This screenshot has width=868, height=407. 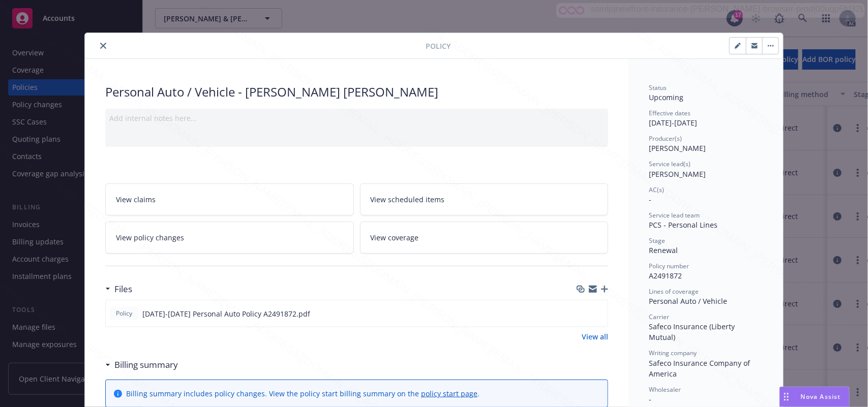 I want to click on span: Producer(s), so click(x=665, y=138).